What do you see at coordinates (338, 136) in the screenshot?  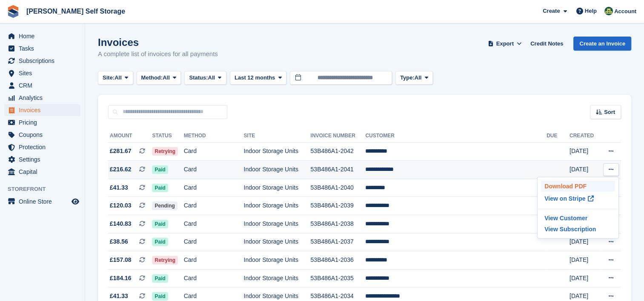 I see `th: Invoice Number` at bounding box center [338, 136].